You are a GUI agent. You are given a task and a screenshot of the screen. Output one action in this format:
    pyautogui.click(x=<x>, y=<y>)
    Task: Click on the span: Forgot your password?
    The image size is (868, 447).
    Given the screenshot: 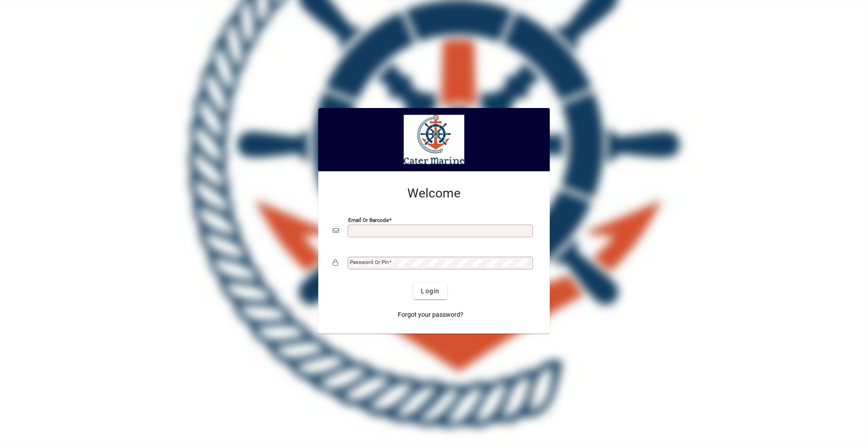 What is the action you would take?
    pyautogui.click(x=430, y=314)
    